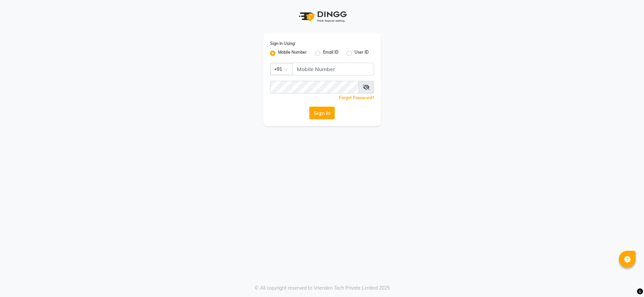  I want to click on label: Sign In Using:, so click(283, 43).